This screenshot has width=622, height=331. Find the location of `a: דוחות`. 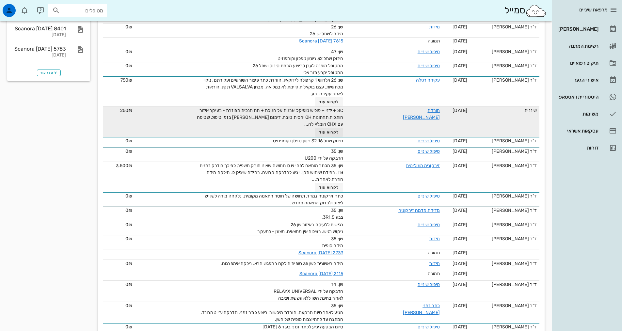

a: דוחות is located at coordinates (587, 148).